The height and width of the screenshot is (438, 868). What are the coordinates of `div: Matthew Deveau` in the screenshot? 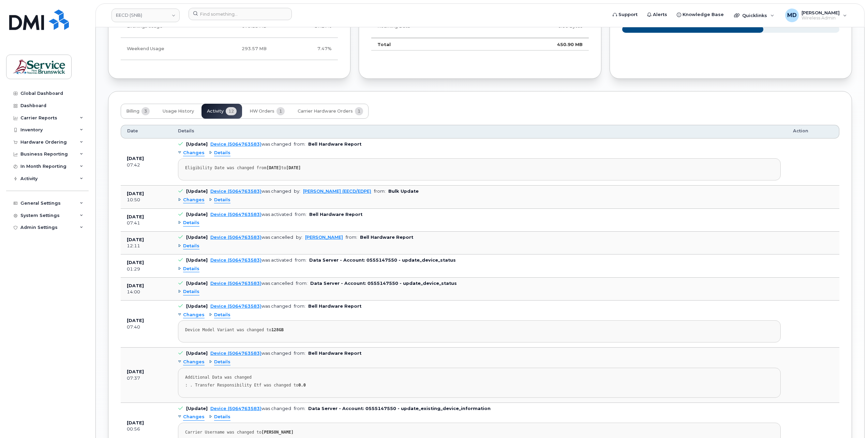 It's located at (816, 16).